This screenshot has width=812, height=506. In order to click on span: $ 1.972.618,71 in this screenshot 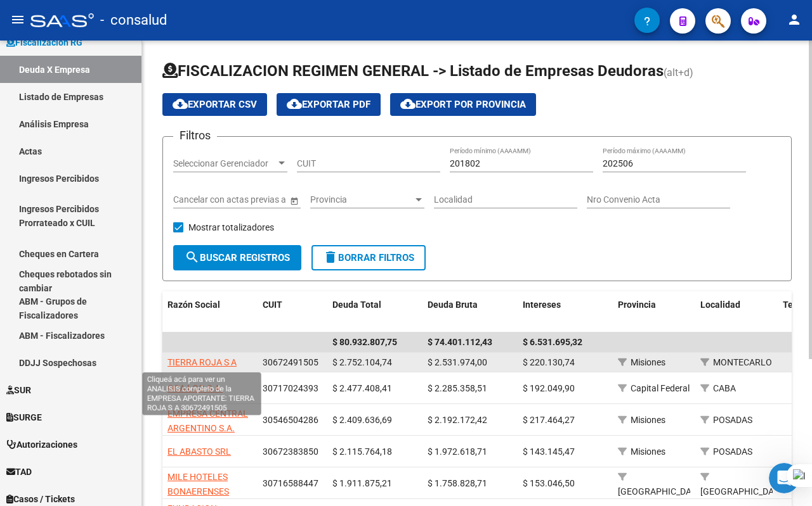, I will do `click(457, 451)`.